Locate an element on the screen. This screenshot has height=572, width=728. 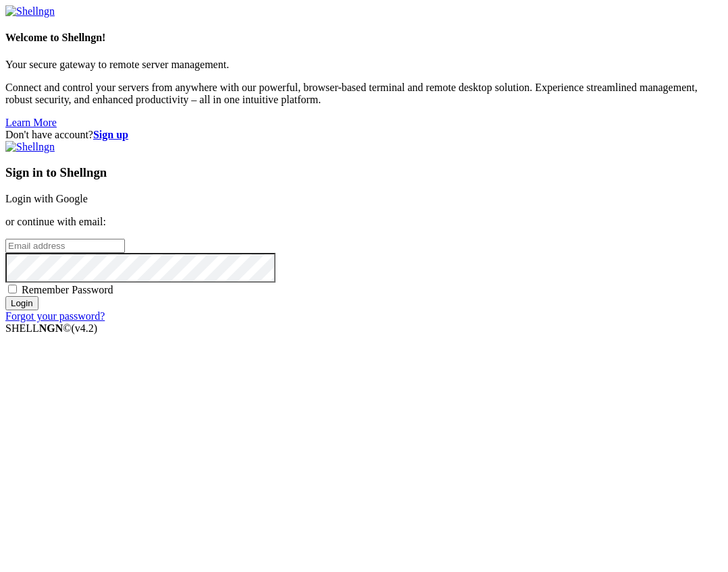
span: 4.2.0 is located at coordinates (84, 328).